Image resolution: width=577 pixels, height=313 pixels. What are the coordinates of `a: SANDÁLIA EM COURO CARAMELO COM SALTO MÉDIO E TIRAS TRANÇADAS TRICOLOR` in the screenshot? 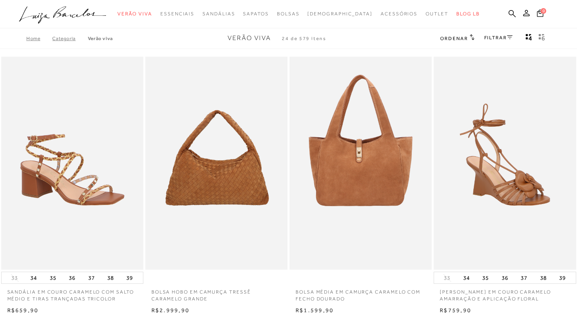 It's located at (72, 293).